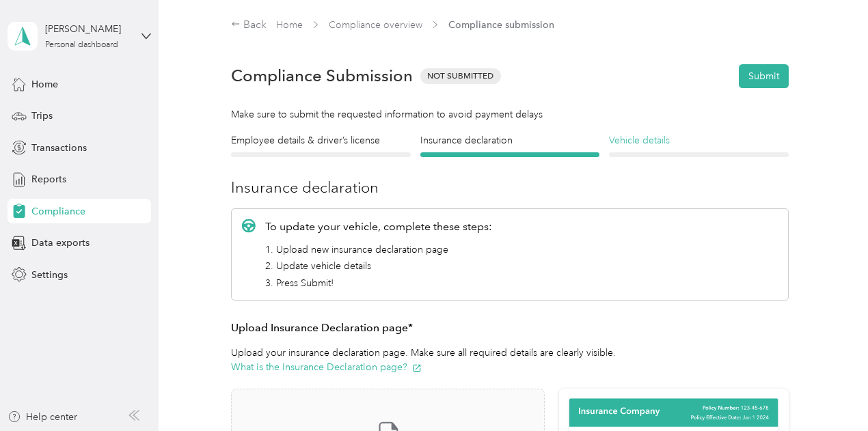 Image resolution: width=868 pixels, height=431 pixels. I want to click on a: Compliance overview, so click(375, 25).